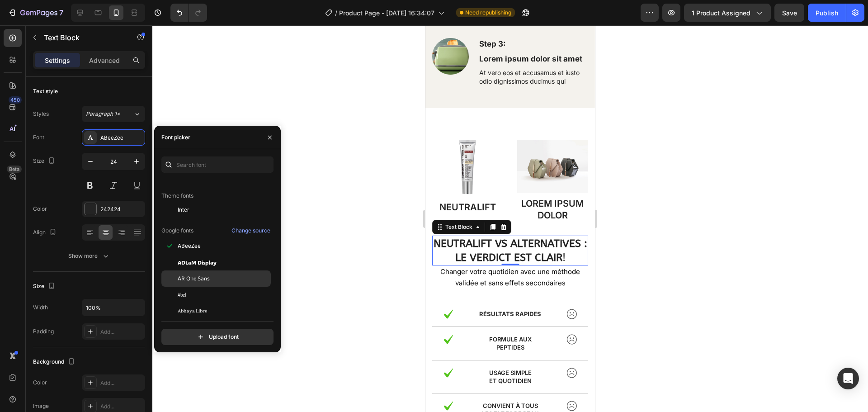  Describe the element at coordinates (113, 308) in the screenshot. I see `input: Auto` at that location.